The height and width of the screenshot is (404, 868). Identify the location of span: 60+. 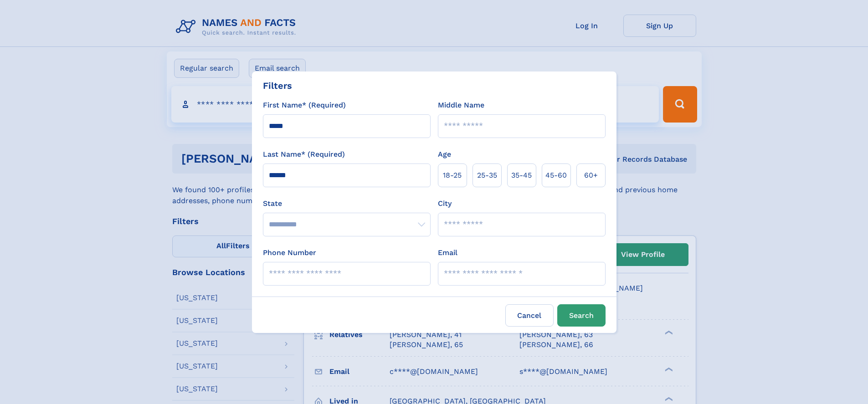
(591, 176).